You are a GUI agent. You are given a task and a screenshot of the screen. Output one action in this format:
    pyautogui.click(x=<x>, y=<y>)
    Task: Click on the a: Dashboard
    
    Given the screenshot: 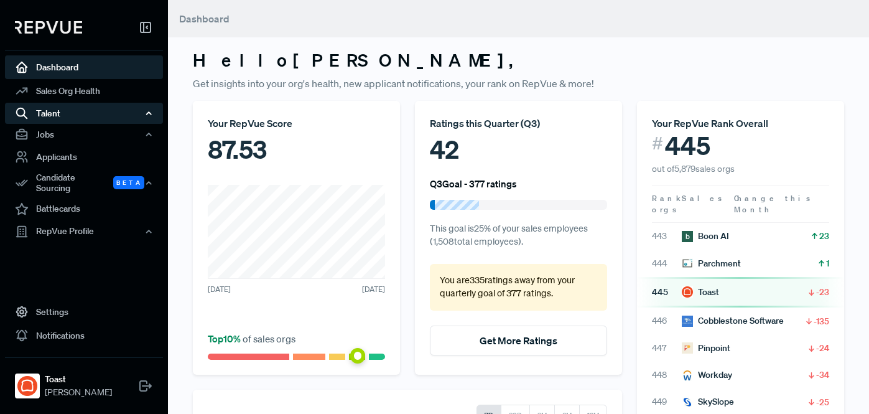 What is the action you would take?
    pyautogui.click(x=84, y=67)
    